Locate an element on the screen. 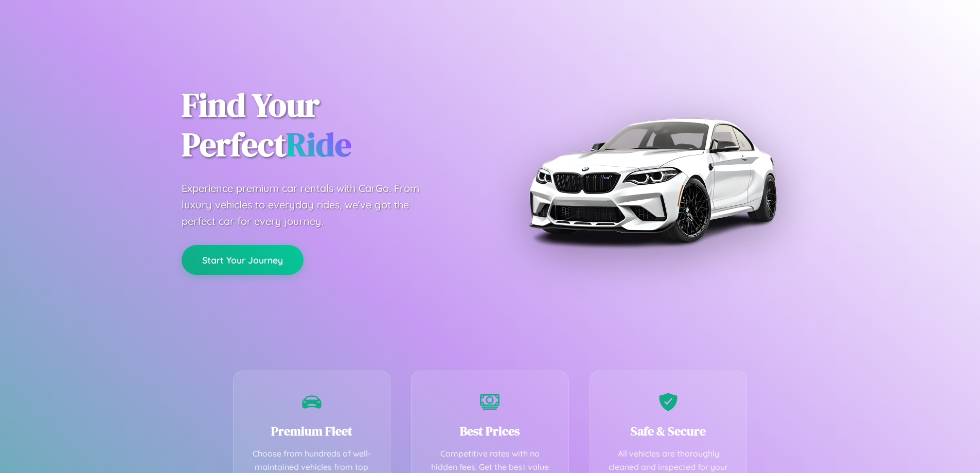  button: Start Your Journey is located at coordinates (243, 260).